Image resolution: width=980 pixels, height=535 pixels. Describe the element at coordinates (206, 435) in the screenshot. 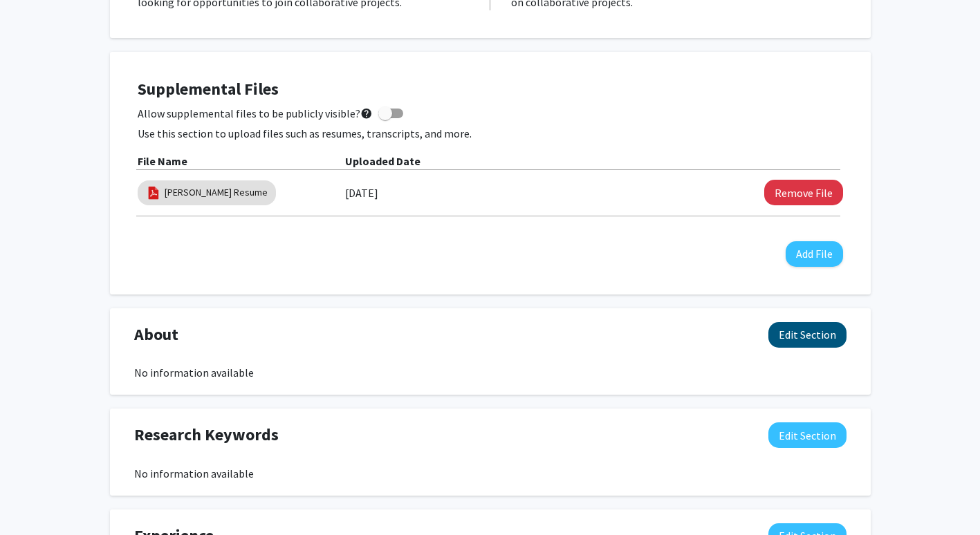

I see `span: Research Keywords` at that location.